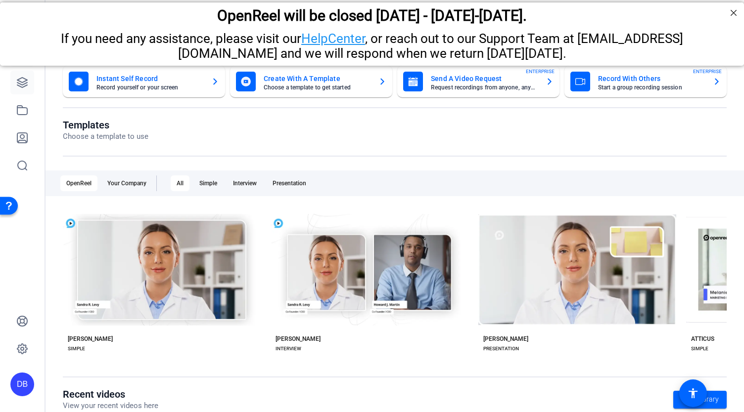 The height and width of the screenshot is (412, 744). What do you see at coordinates (484, 88) in the screenshot?
I see `mat-card-subtitle: Request recordings from anyone, anywhere` at bounding box center [484, 88].